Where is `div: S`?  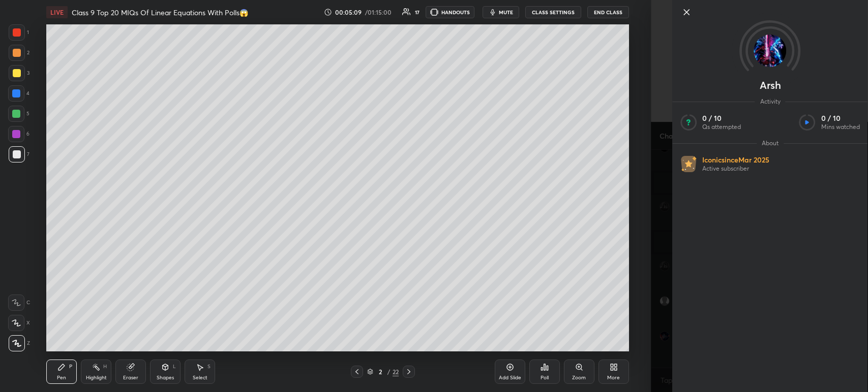
div: S is located at coordinates (209, 367).